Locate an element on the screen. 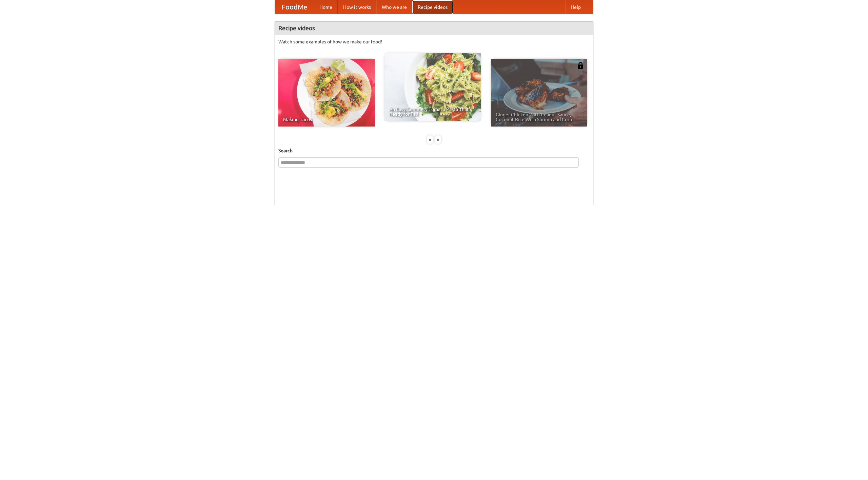 This screenshot has height=480, width=868. a: Making Tacos is located at coordinates (326, 92).